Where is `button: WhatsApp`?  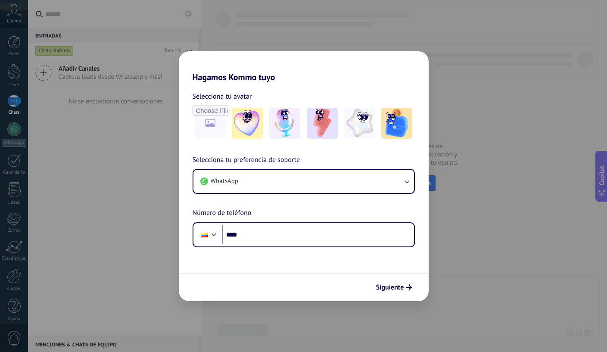 button: WhatsApp is located at coordinates (304, 182).